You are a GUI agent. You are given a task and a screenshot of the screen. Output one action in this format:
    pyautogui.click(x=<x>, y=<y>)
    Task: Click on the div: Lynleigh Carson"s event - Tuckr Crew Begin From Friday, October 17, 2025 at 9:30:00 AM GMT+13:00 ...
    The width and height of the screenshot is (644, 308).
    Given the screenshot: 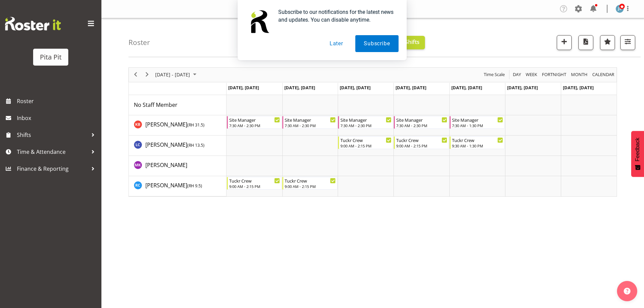 What is the action you would take?
    pyautogui.click(x=477, y=143)
    